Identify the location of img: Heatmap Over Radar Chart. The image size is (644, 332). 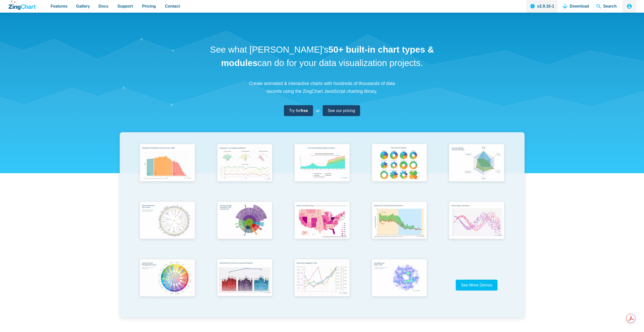
(399, 278).